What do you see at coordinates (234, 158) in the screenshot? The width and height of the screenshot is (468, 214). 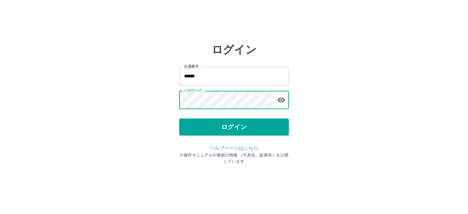 I see `p: ※操作マニュアルや最新の情報 （不具合、改善等）を公開しています` at bounding box center [234, 158].